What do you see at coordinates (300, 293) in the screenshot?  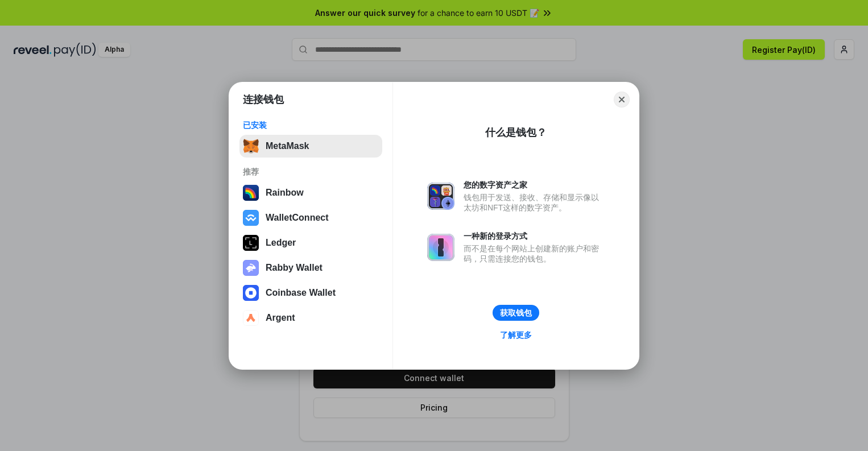 I see `div: Coinbase Wallet` at bounding box center [300, 293].